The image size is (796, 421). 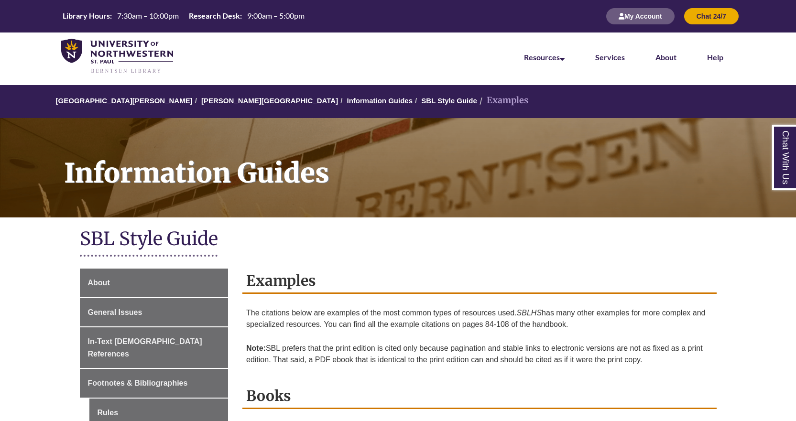 I want to click on li: Examples, so click(x=502, y=100).